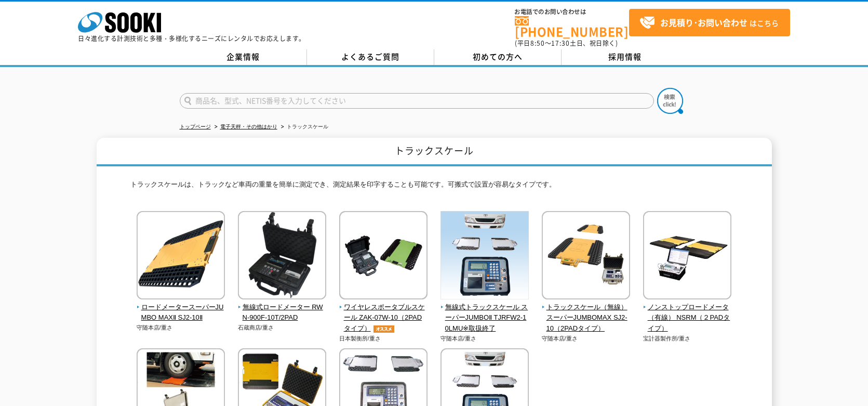 The image size is (868, 406). Describe the element at coordinates (196, 126) in the screenshot. I see `a: トップページ` at that location.